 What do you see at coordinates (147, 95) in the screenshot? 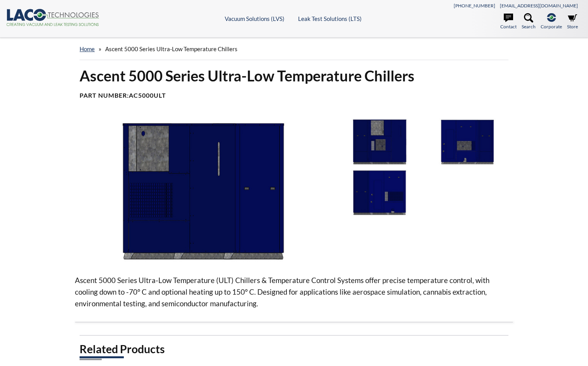
I see `b: AC5000ULT` at bounding box center [147, 95].